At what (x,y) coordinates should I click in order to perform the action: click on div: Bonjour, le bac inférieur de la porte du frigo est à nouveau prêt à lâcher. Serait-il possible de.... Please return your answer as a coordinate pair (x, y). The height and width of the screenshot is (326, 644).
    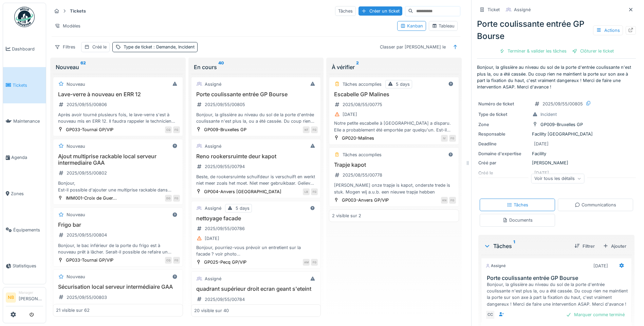
    Looking at the image, I should click on (118, 249).